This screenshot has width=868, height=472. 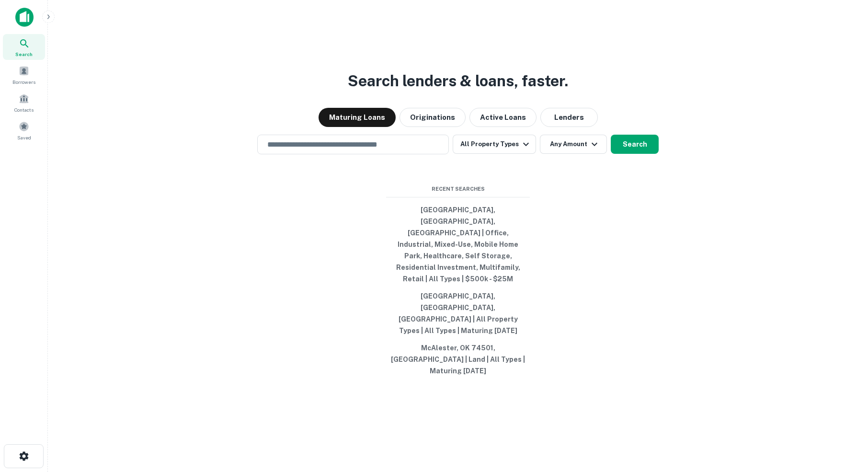 I want to click on button: Active Loans, so click(x=503, y=117).